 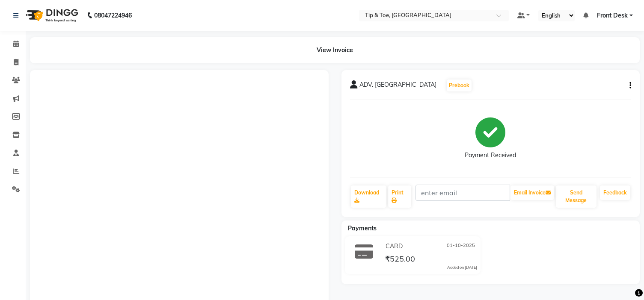 What do you see at coordinates (368, 196) in the screenshot?
I see `a: Download` at bounding box center [368, 196].